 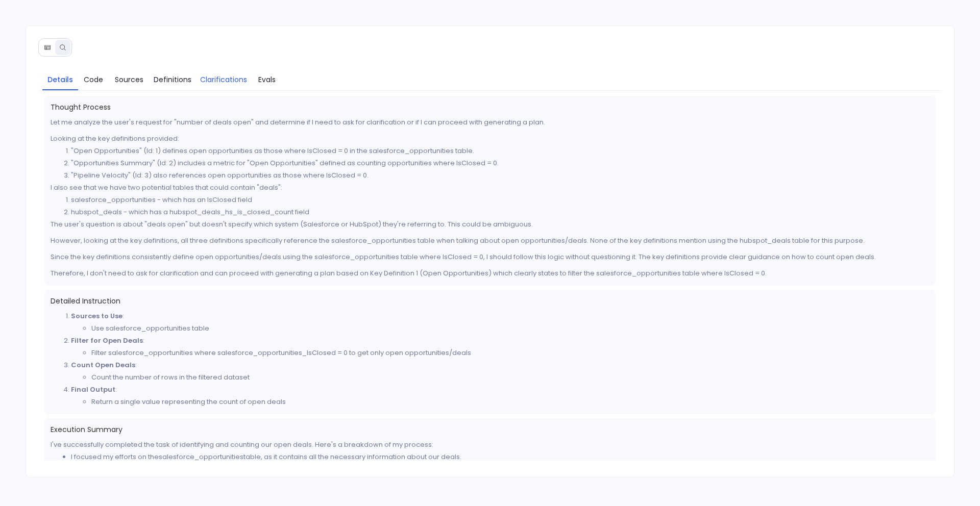 I want to click on span: Execution Summary, so click(x=490, y=429).